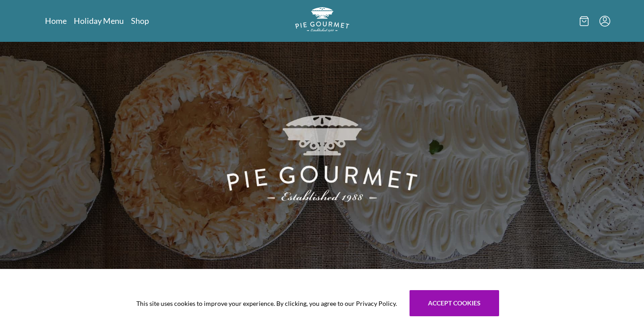 The width and height of the screenshot is (644, 327). What do you see at coordinates (140, 21) in the screenshot?
I see `a: Shop` at bounding box center [140, 21].